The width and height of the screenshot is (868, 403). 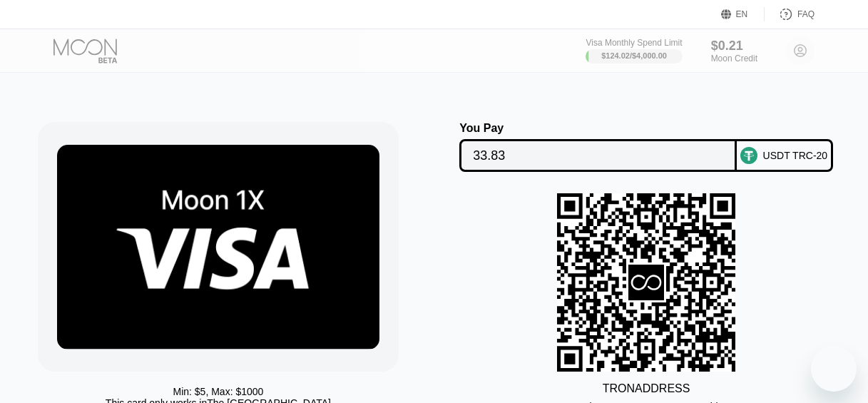 What do you see at coordinates (598, 128) in the screenshot?
I see `div: You Pay` at bounding box center [598, 128].